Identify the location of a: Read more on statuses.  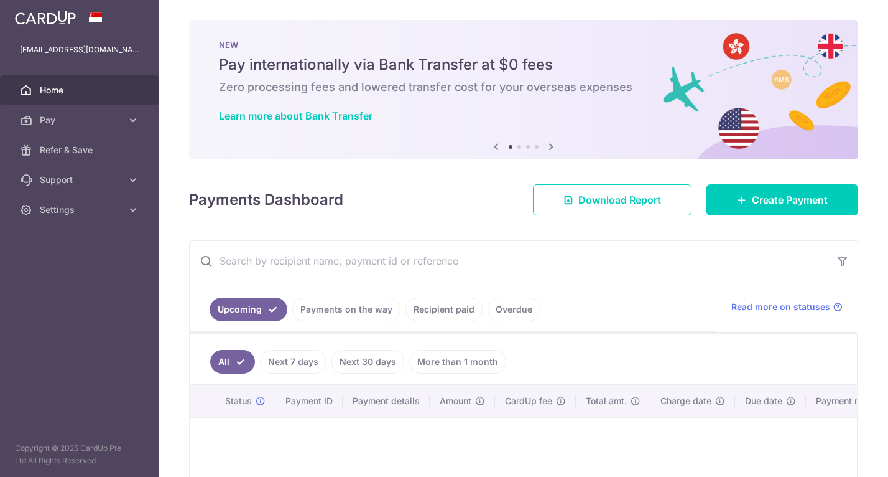
(787, 307).